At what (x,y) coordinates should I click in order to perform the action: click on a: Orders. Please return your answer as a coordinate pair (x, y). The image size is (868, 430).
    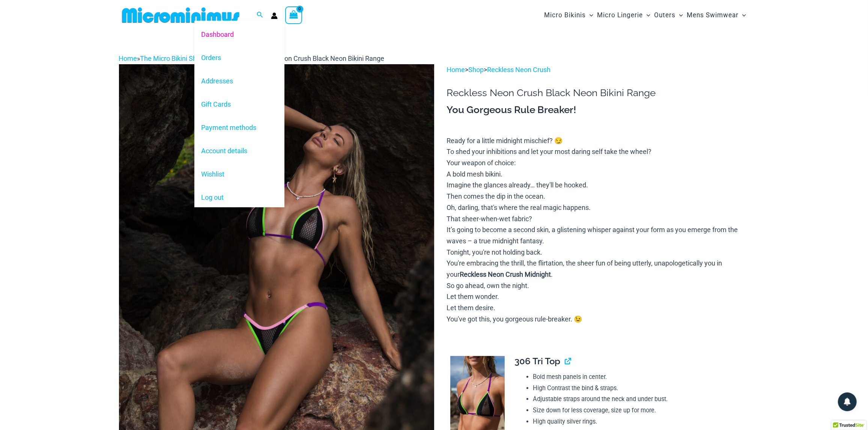
    Looking at the image, I should click on (240, 57).